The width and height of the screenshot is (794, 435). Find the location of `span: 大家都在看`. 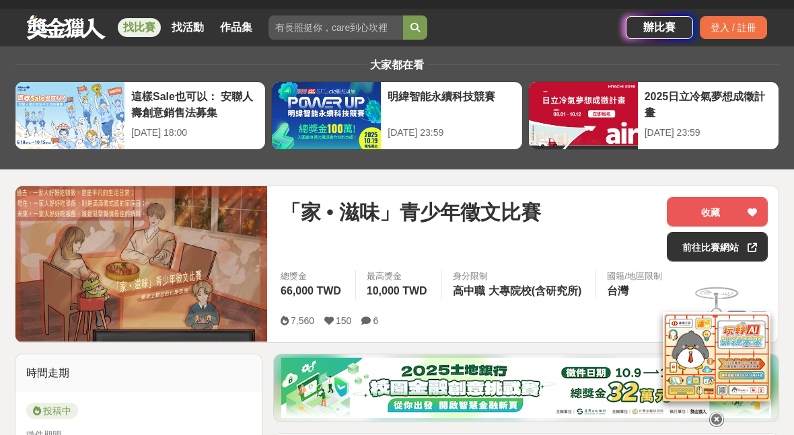

span: 大家都在看 is located at coordinates (397, 65).